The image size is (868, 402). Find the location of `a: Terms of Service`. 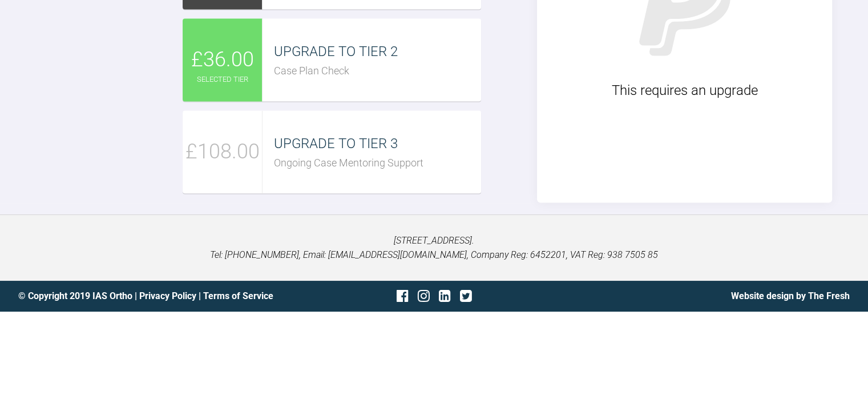

a: Terms of Service is located at coordinates (238, 296).